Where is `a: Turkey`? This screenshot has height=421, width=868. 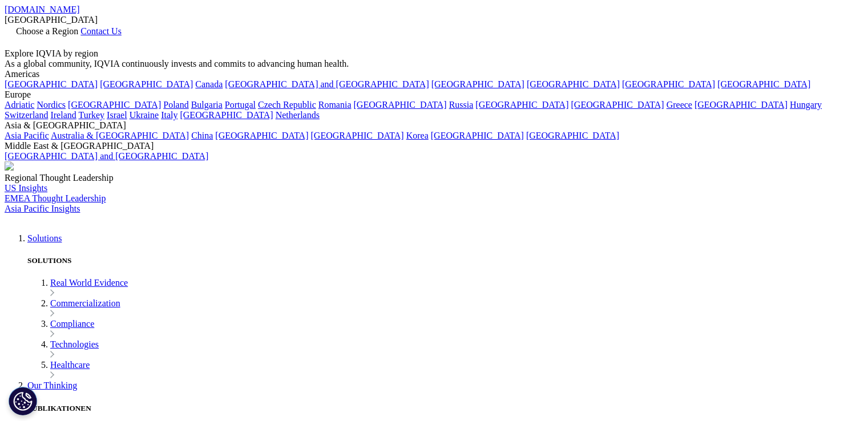
a: Turkey is located at coordinates (92, 114).